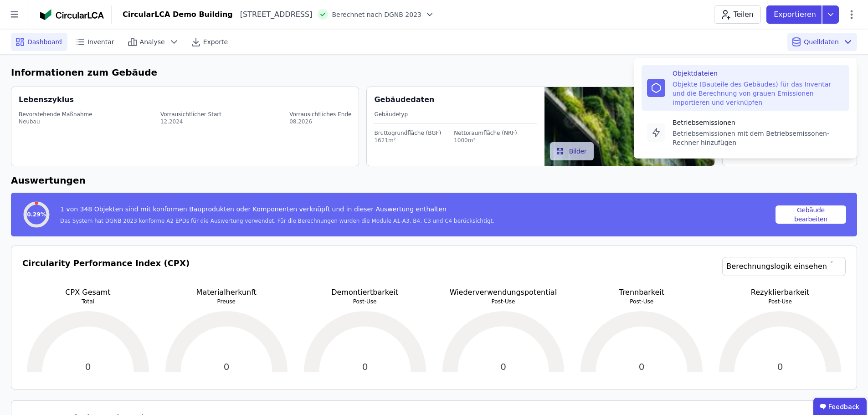  What do you see at coordinates (459, 100) in the screenshot?
I see `div: Gebäudedaten` at bounding box center [459, 100].